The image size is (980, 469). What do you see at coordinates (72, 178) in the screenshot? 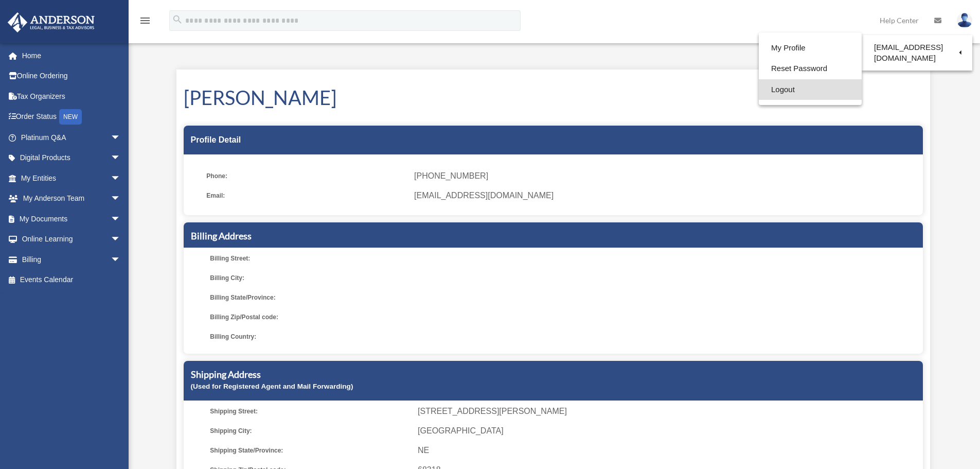
I see `a: My Entitiesarrow_drop_down` at bounding box center [72, 178].